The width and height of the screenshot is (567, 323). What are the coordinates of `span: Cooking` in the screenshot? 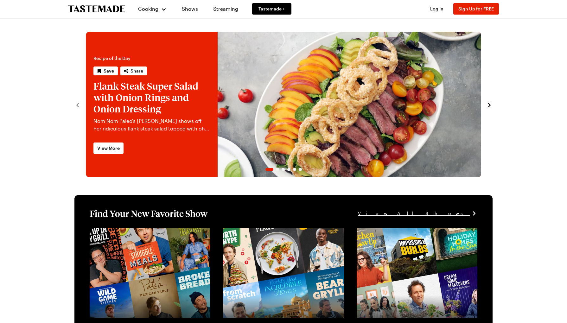 It's located at (148, 9).